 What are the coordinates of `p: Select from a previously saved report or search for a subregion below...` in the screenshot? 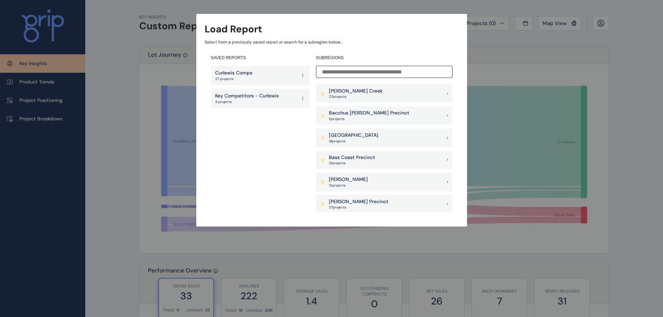 It's located at (332, 42).